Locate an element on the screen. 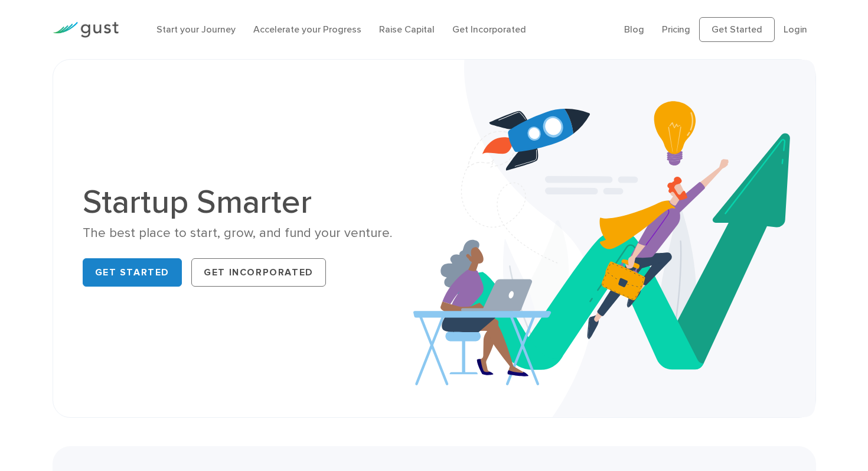  a: Raise Capital is located at coordinates (406, 29).